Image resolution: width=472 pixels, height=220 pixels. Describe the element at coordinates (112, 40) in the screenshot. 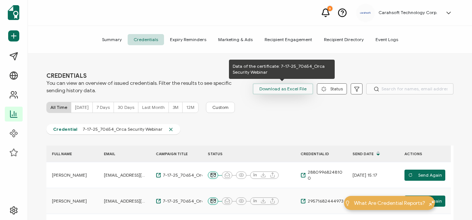

I see `span: Summary` at that location.